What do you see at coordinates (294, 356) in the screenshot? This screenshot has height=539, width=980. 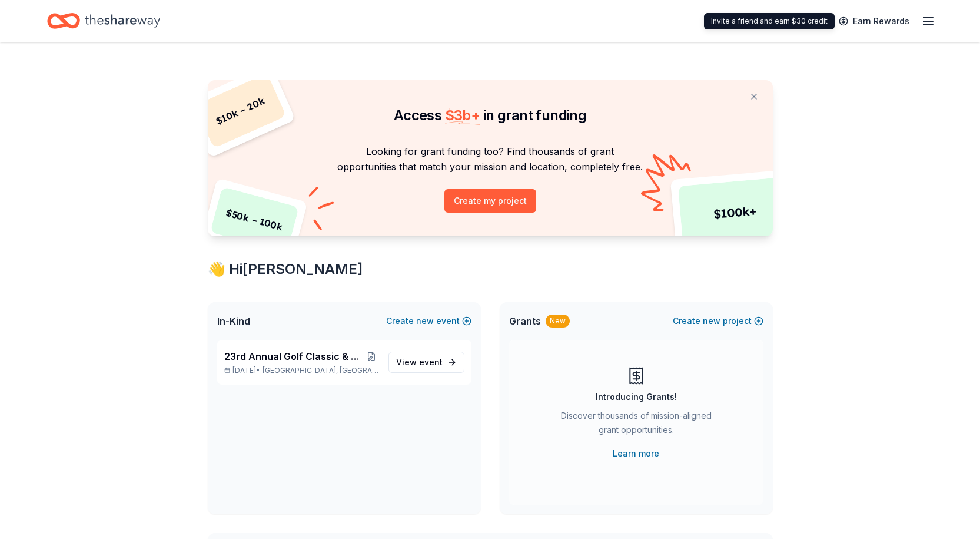 I see `span: 23rd Annual Golf Classic & Pickleball Tournament` at bounding box center [294, 356].